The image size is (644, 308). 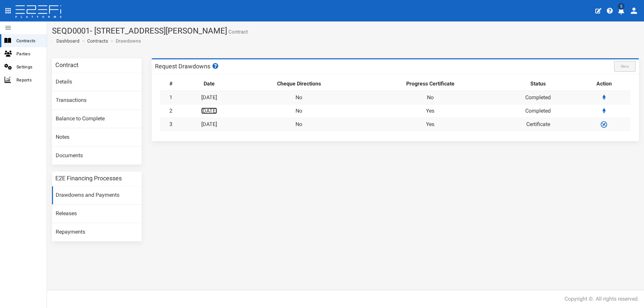 I want to click on a: Documents, so click(x=97, y=155).